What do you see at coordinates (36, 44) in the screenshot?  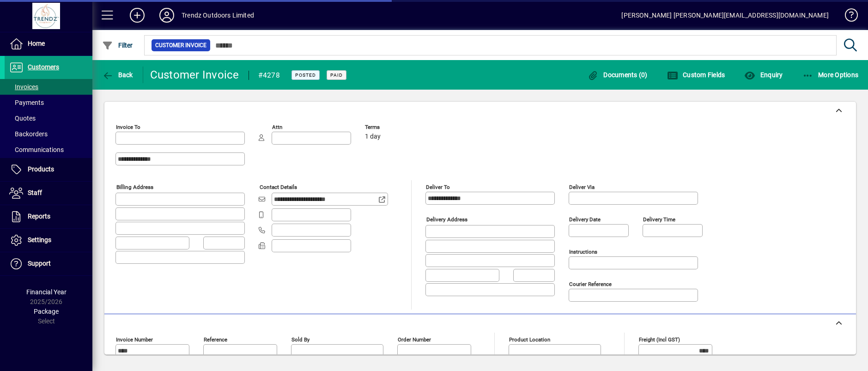 I see `span: Home` at bounding box center [36, 44].